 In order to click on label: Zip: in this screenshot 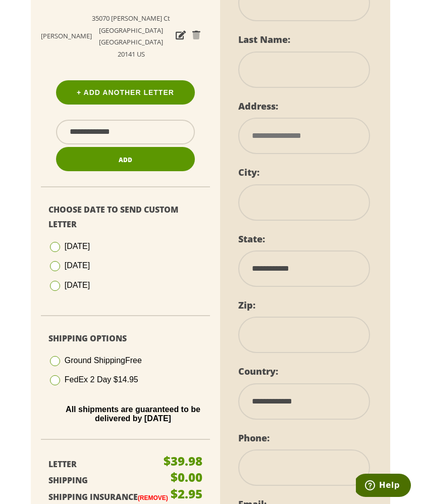, I will do `click(247, 305)`.